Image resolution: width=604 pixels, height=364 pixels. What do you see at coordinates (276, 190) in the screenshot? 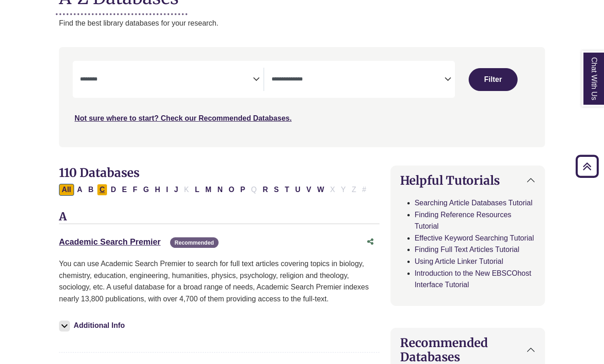
I see `button: Filter Results S` at bounding box center [276, 190].